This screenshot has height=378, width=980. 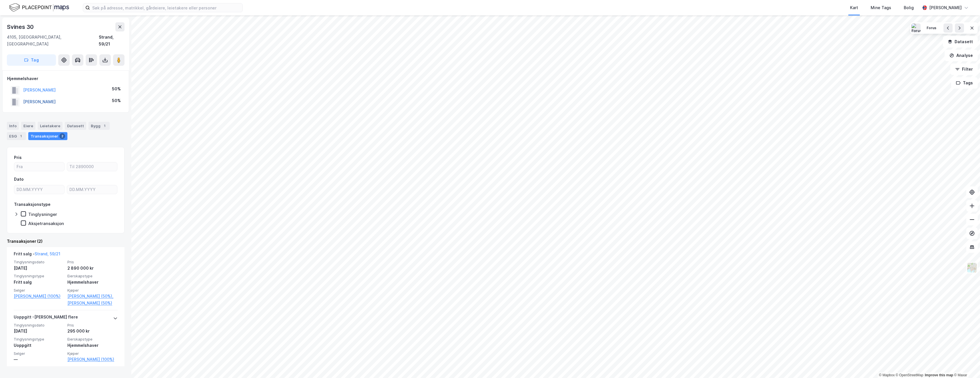 What do you see at coordinates (46, 223) in the screenshot?
I see `div: Aksjetransaksjon` at bounding box center [46, 223].